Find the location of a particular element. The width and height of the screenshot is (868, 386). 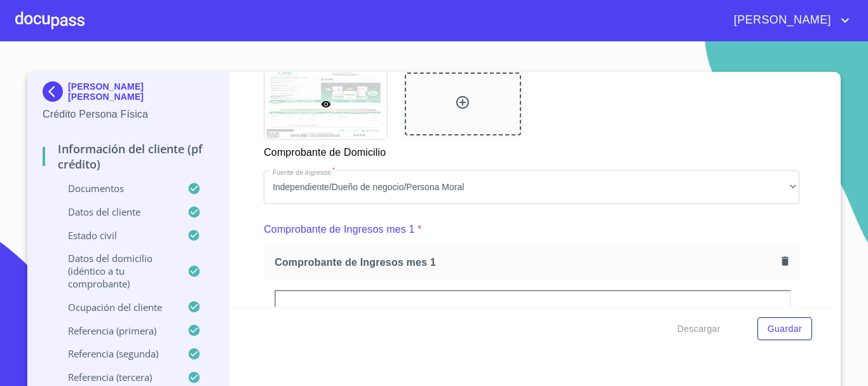

p: Comprobante de Ingresos mes 1 is located at coordinates (339, 230).